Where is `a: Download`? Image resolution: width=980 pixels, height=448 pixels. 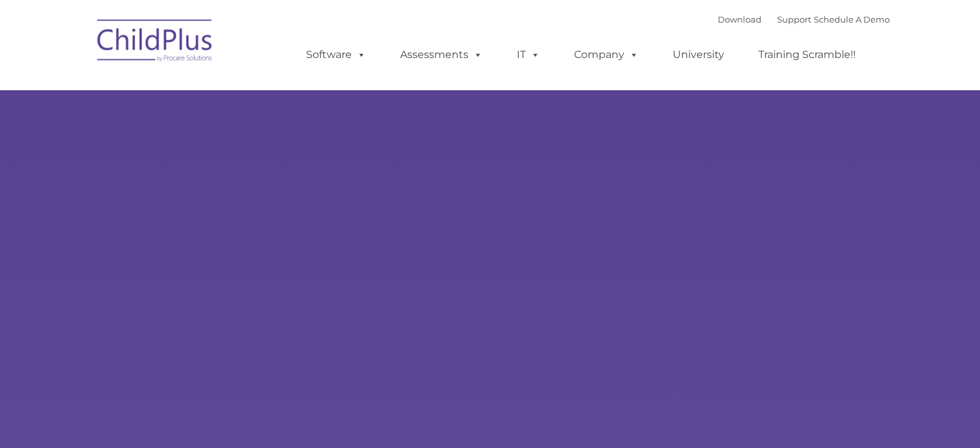
a: Download is located at coordinates (739, 19).